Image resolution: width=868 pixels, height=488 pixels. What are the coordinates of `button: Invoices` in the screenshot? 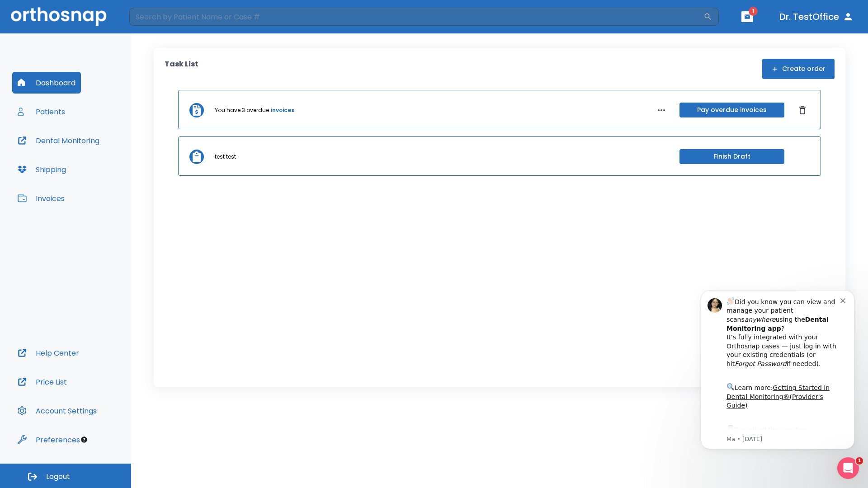 It's located at (41, 198).